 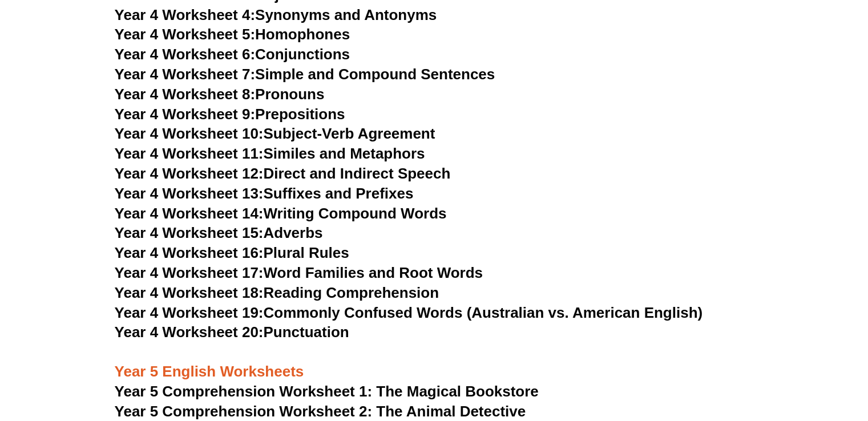 I want to click on span: Year 4 Worksheet 14:, so click(x=189, y=214).